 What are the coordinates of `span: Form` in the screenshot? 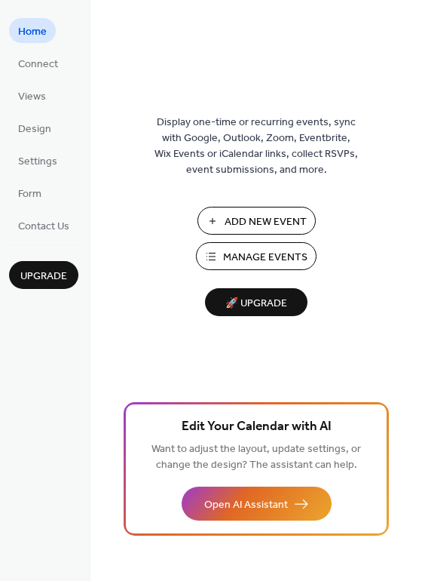 It's located at (29, 194).